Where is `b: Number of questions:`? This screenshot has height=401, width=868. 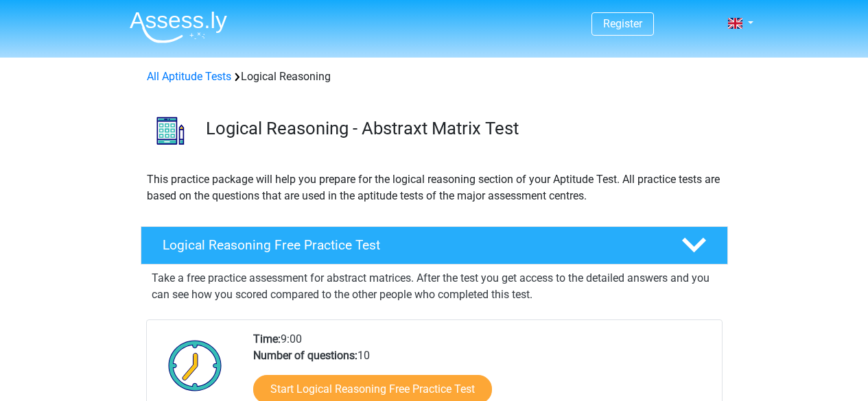 b: Number of questions: is located at coordinates (305, 355).